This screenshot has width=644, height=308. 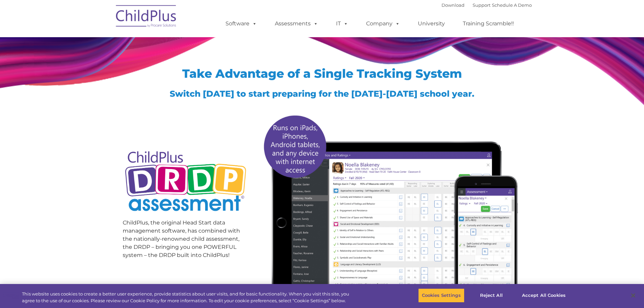 I want to click on button: Cookies Settings, so click(x=441, y=295).